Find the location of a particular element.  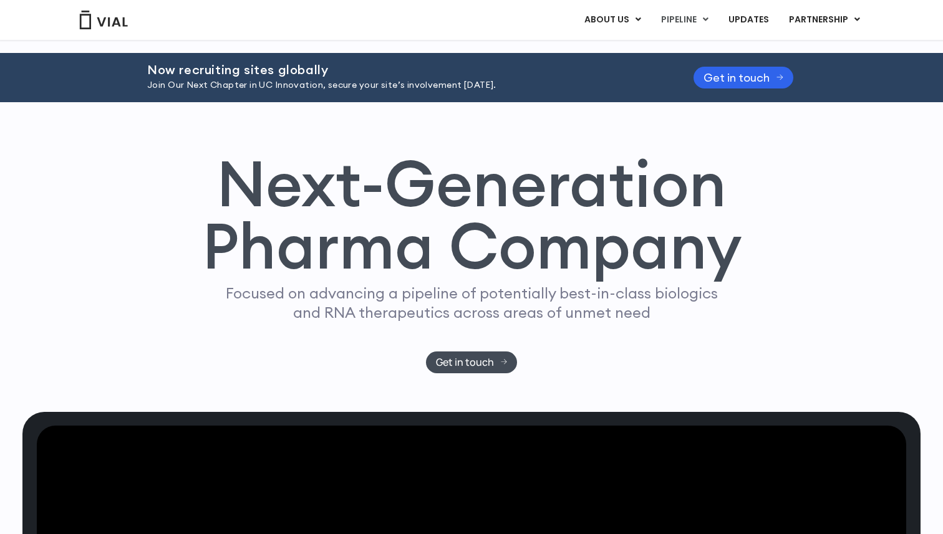

img: Vial Logo is located at coordinates (104, 20).